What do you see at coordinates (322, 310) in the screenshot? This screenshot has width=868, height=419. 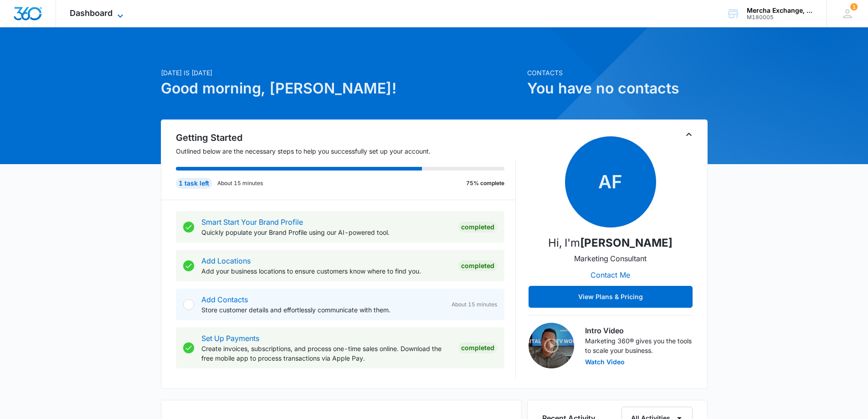 I see `p: Store customer details and effortlessly communicate with them.` at bounding box center [322, 310].